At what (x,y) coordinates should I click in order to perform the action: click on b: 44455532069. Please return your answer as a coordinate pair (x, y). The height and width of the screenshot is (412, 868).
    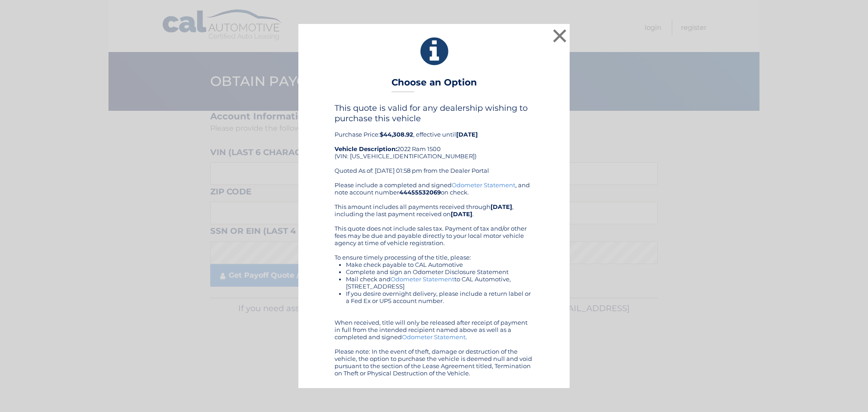
    Looking at the image, I should click on (420, 192).